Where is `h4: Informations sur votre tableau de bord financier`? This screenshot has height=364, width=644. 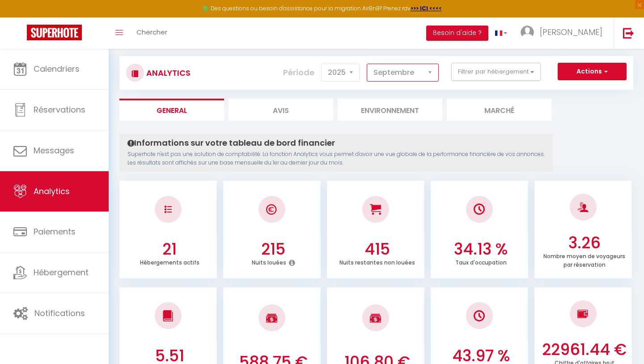
h4: Informations sur votre tableau de bord financier is located at coordinates (336, 143).